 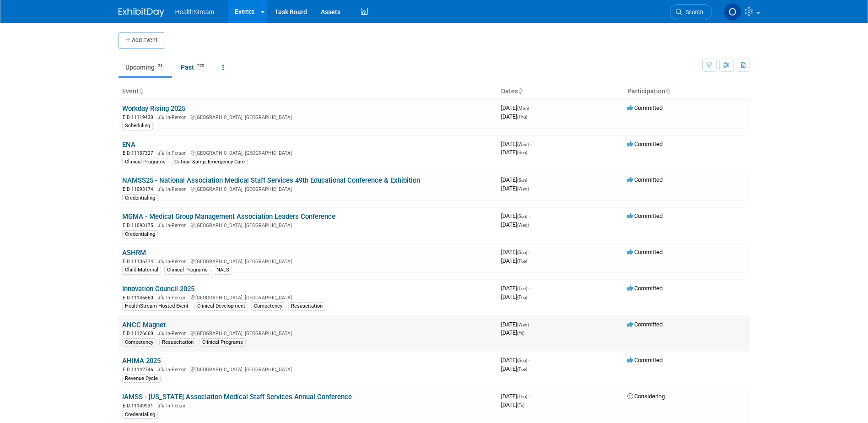 What do you see at coordinates (139, 297) in the screenshot?
I see `span: EID: 11146660` at bounding box center [139, 297].